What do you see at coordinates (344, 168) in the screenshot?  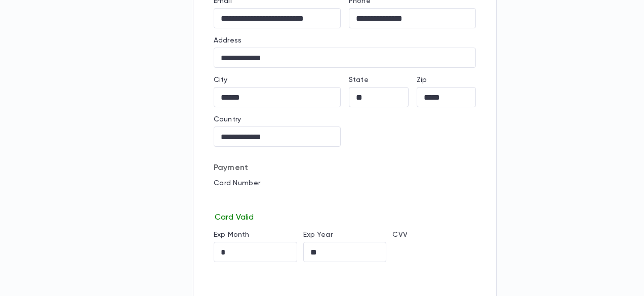 I see `p: Payment` at bounding box center [344, 168].